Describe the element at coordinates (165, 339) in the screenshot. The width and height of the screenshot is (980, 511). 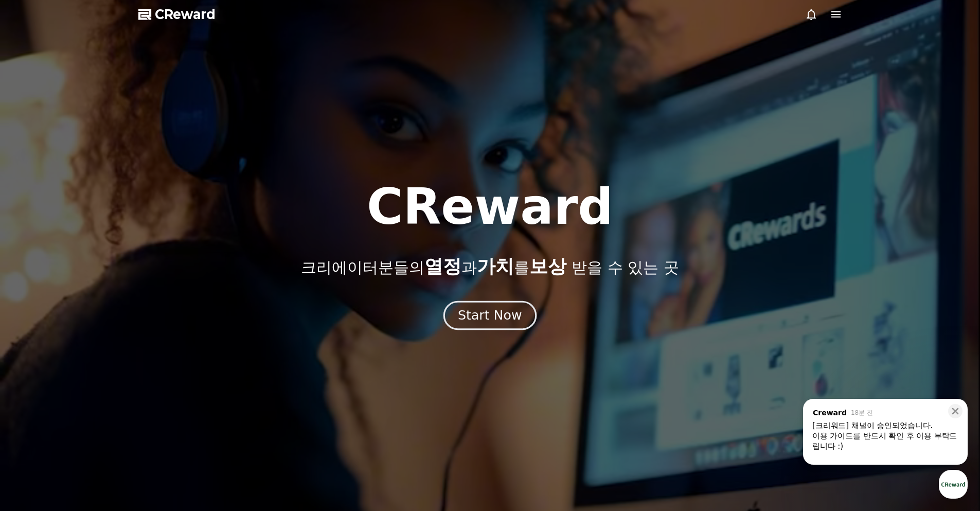
I see `a: 설정` at that location.